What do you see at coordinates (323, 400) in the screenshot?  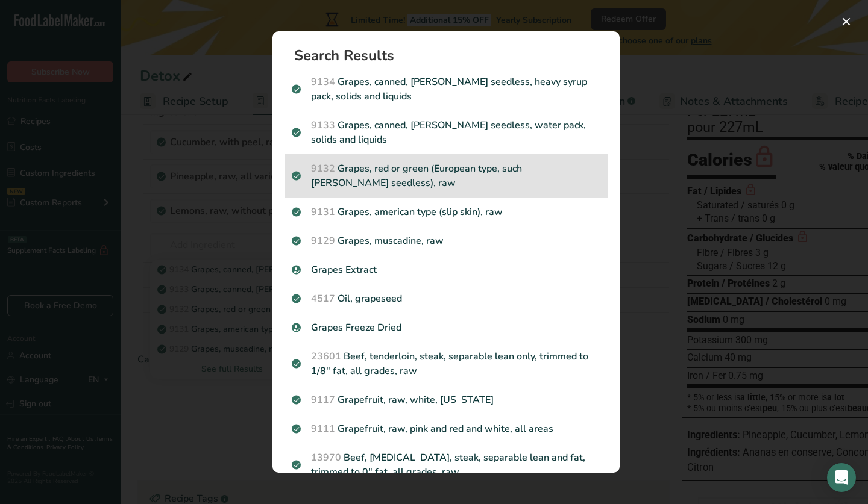 I see `span: 9117` at bounding box center [323, 400].